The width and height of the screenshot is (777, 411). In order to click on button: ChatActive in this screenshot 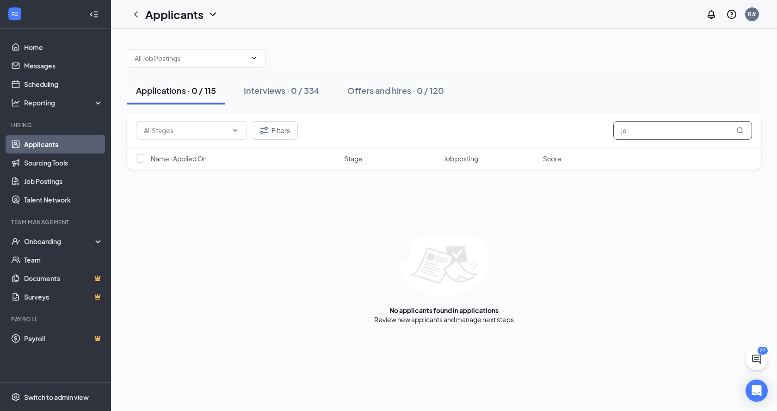, I will do `click(756, 359)`.